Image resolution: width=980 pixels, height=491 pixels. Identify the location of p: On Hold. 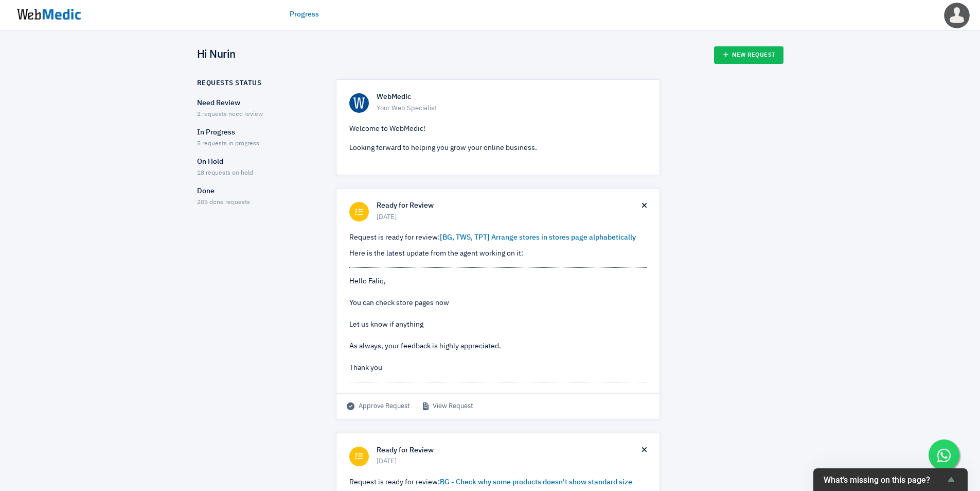
(257, 162).